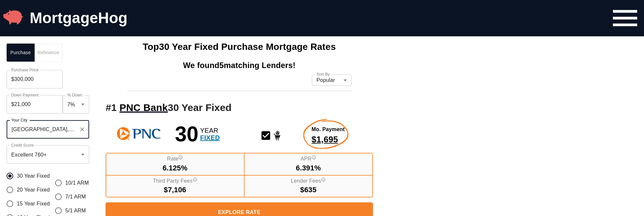  I want to click on span: 6.125%, so click(175, 168).